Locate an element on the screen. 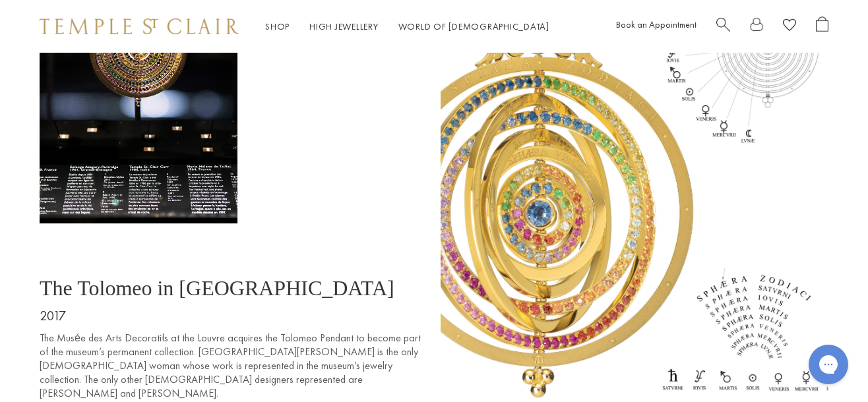  a: Search is located at coordinates (723, 26).